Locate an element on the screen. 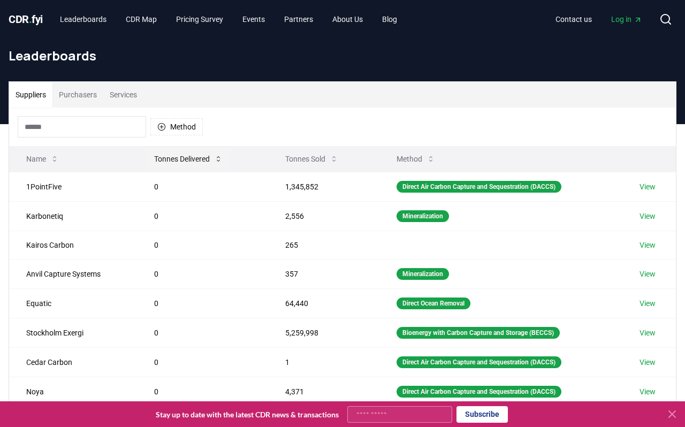 This screenshot has height=427, width=685. a: Leaderboards is located at coordinates (83, 19).